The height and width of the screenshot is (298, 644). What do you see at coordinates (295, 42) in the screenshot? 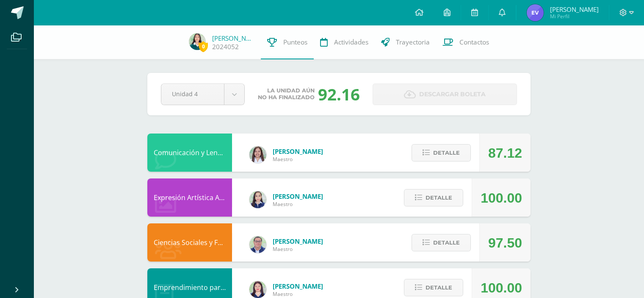
I see `span: Punteos` at bounding box center [295, 42].